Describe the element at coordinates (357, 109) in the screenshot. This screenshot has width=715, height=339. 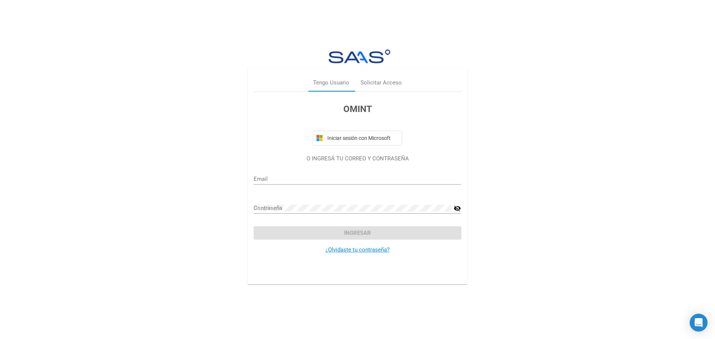
I see `h3: OMINT` at that location.